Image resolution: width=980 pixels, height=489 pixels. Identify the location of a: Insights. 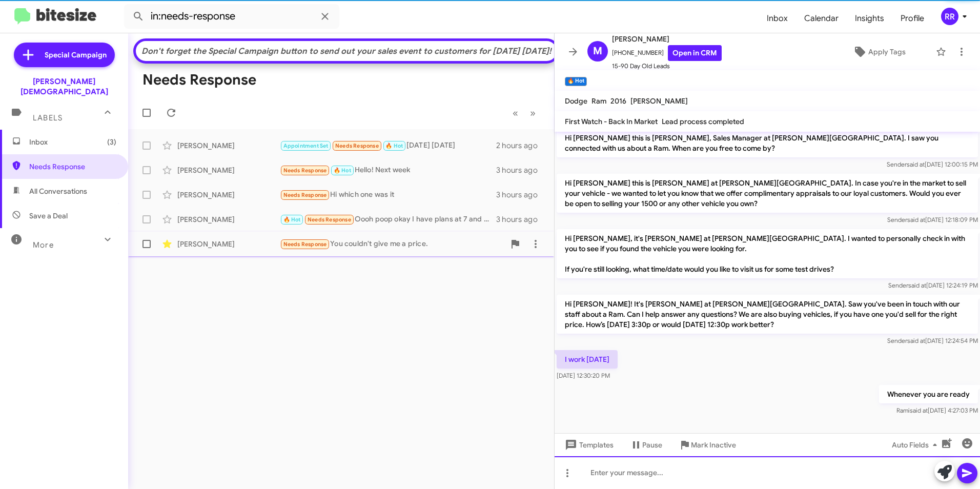
(869, 19).